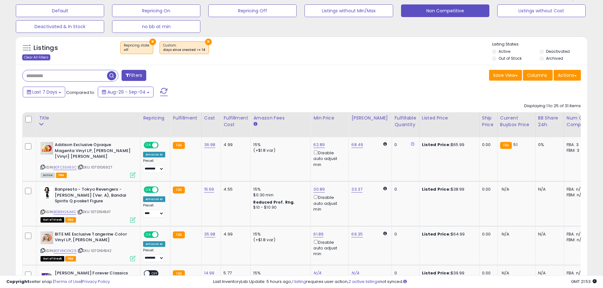 The image size is (603, 288). I want to click on span: All listings that are currently out of stock and unavailable for purchase on Amazon, so click(52, 220).